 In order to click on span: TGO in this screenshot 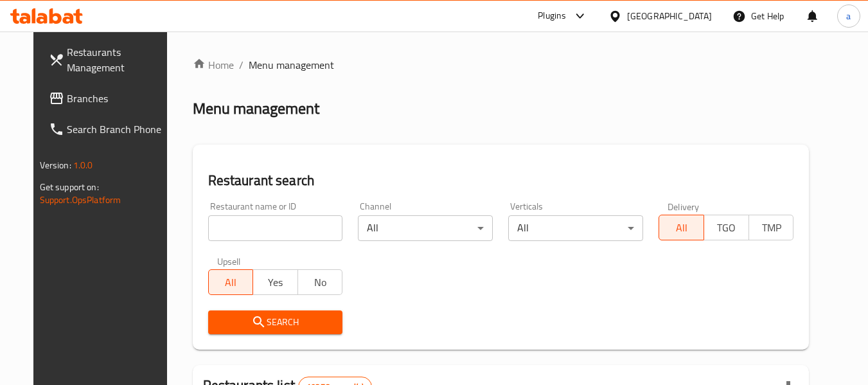, I will do `click(726, 227)`.